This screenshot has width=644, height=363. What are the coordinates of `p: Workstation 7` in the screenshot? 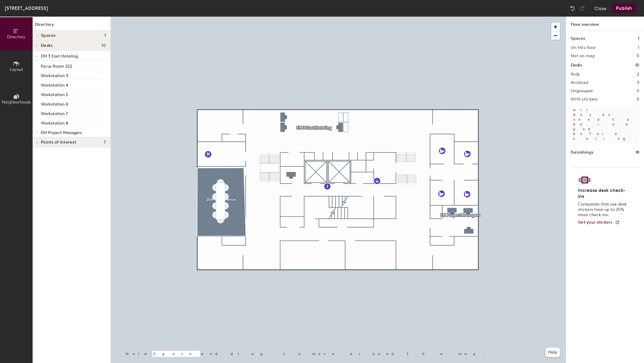 It's located at (54, 112).